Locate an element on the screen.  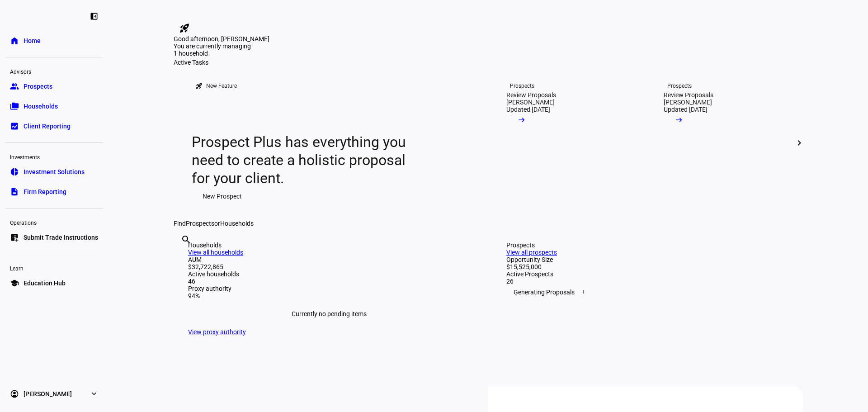
a: pie_chartInvestment Solutions is located at coordinates (54, 171).